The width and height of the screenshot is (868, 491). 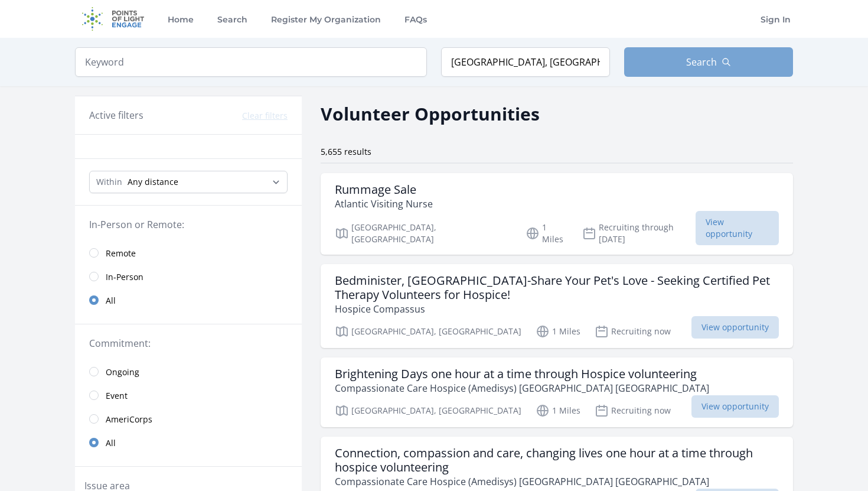 What do you see at coordinates (121, 253) in the screenshot?
I see `span: Remote` at bounding box center [121, 253].